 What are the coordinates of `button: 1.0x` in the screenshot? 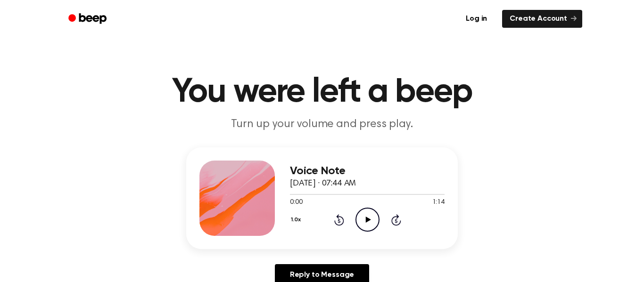 It's located at (297, 220).